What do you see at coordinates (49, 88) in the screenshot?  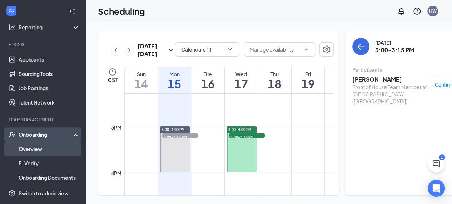 I see `a: Job Postings` at bounding box center [49, 88].